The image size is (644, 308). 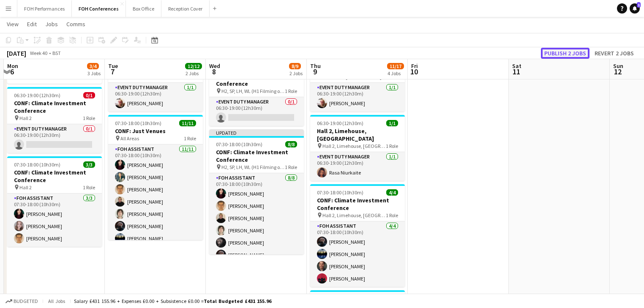 I want to click on button: Budgeted, so click(x=21, y=301).